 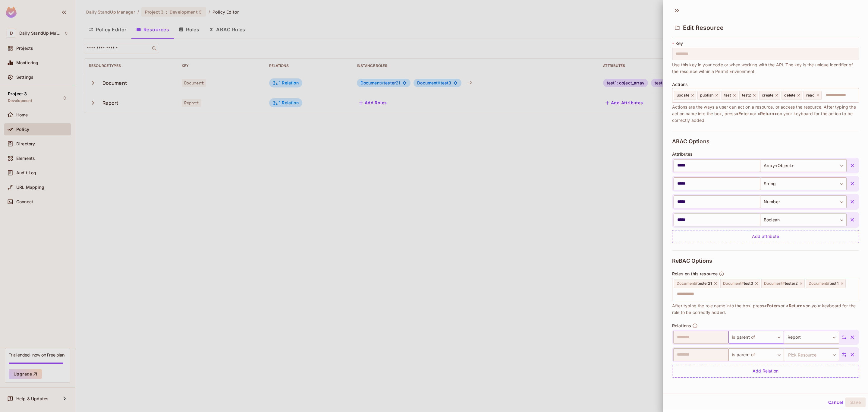 I want to click on div: test2, so click(x=749, y=95).